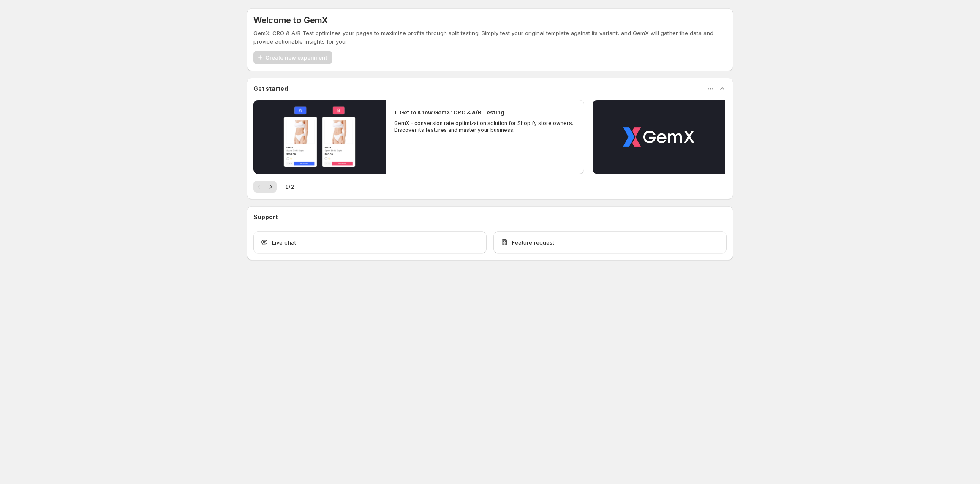 The height and width of the screenshot is (484, 980). What do you see at coordinates (290, 20) in the screenshot?
I see `h5: Welcome to GemX` at bounding box center [290, 20].